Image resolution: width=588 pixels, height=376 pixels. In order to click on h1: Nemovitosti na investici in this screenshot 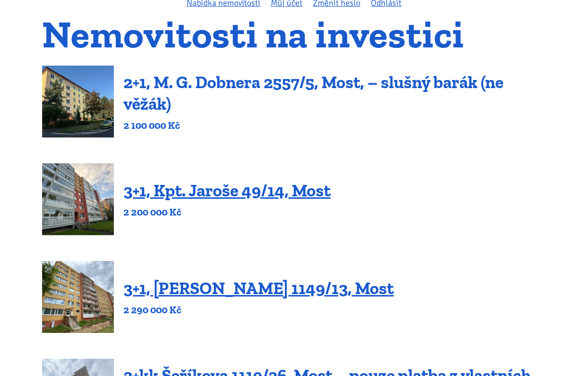, I will do `click(294, 34)`.